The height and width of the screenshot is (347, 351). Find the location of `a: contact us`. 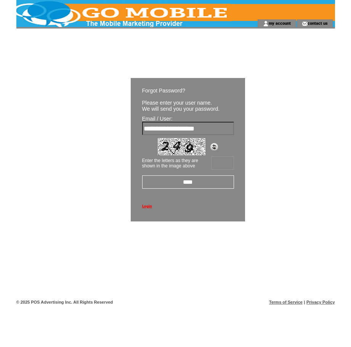

a: contact us is located at coordinates (317, 23).